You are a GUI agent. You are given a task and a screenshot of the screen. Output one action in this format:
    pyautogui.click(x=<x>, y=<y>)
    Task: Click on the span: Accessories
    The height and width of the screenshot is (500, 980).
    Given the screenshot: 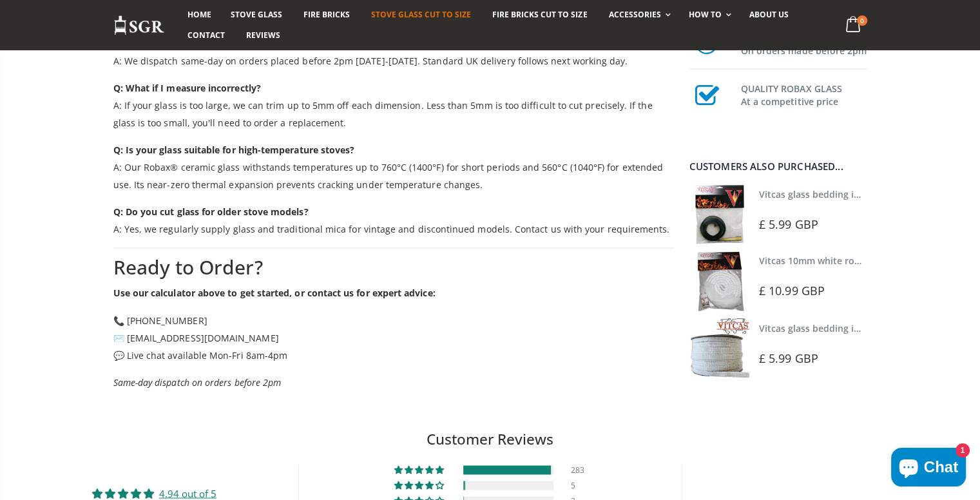 What is the action you would take?
    pyautogui.click(x=634, y=14)
    